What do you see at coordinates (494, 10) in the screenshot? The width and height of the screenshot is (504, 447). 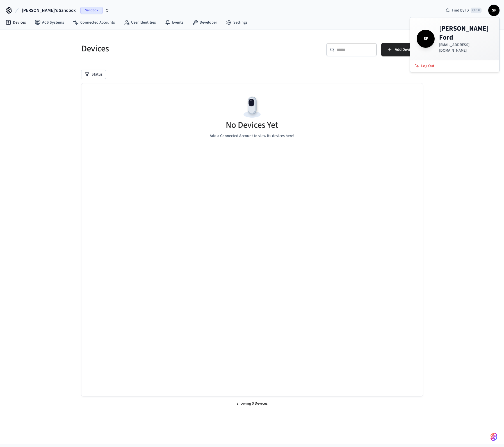 I see `button: SF` at bounding box center [494, 10].